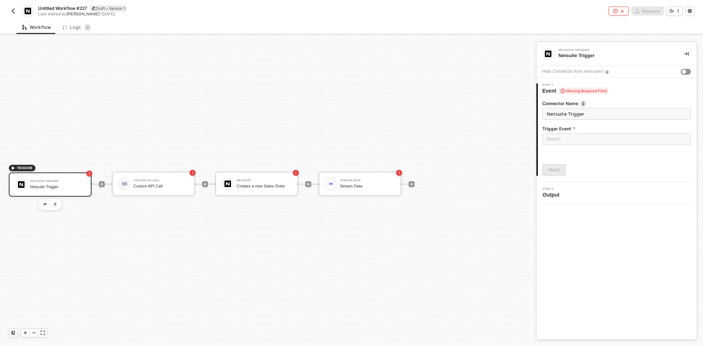 The height and width of the screenshot is (346, 703). I want to click on span: TRIGGER, so click(25, 168).